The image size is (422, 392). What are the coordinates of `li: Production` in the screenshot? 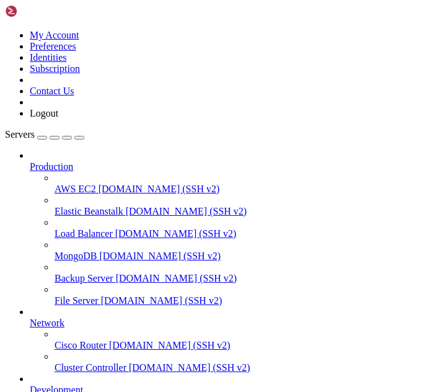 It's located at (223, 228).